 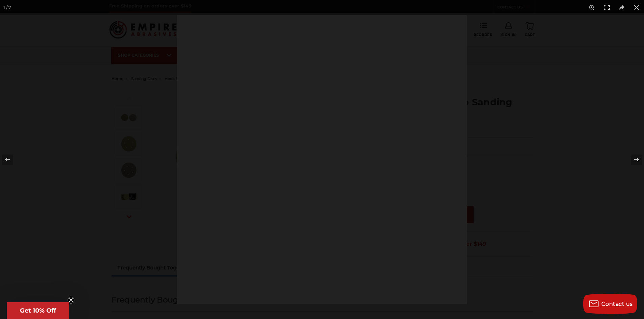 I want to click on div: Get 10% OffClose teaser, so click(x=38, y=311).